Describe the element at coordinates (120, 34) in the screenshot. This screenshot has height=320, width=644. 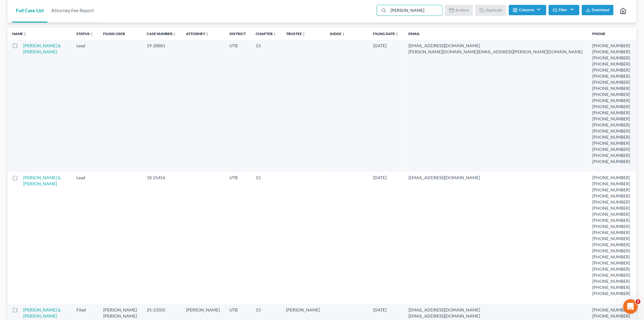
I see `th: Filing User` at that location.